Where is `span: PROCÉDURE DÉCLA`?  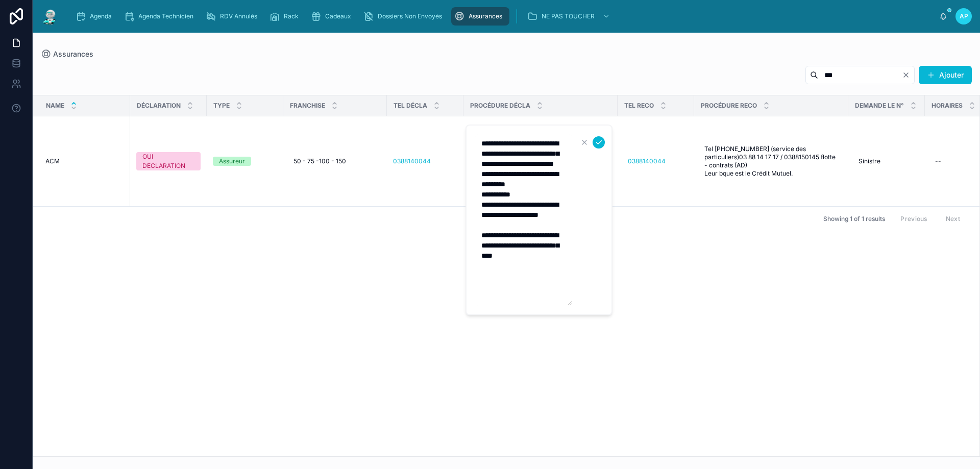 span: PROCÉDURE DÉCLA is located at coordinates (501, 106).